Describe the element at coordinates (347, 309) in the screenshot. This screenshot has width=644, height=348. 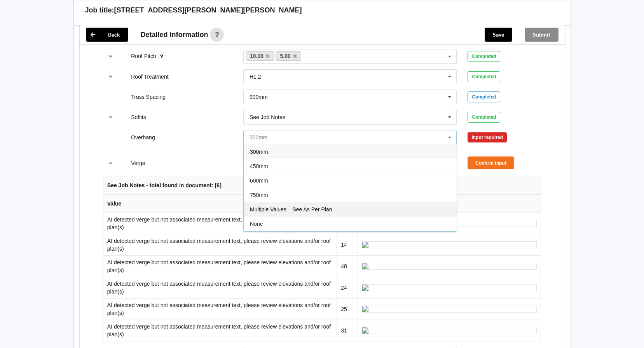
I see `td: 25` at that location.